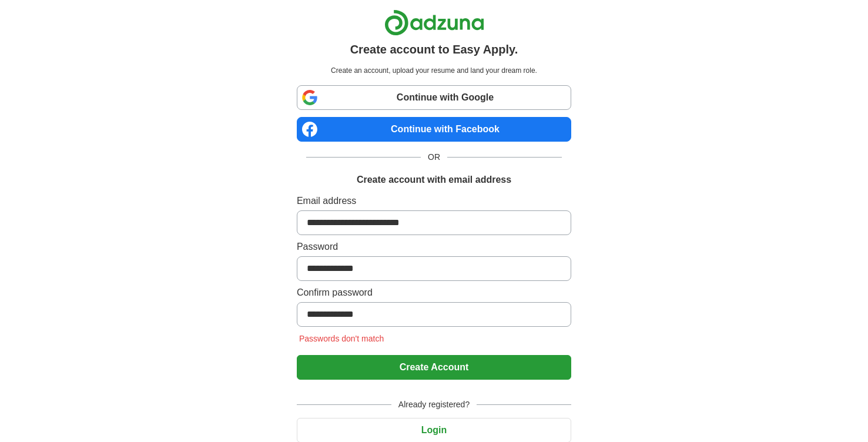 The height and width of the screenshot is (442, 868). I want to click on span: Passwords don't match, so click(342, 338).